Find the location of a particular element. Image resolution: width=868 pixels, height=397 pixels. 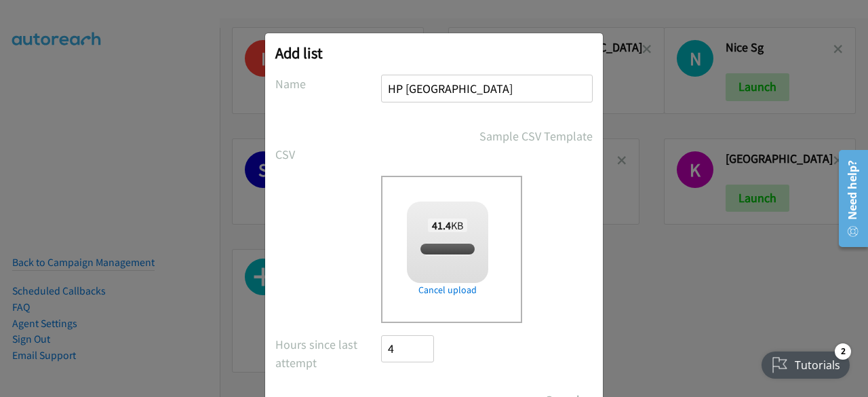

span: split_2.csv is located at coordinates (447, 249).